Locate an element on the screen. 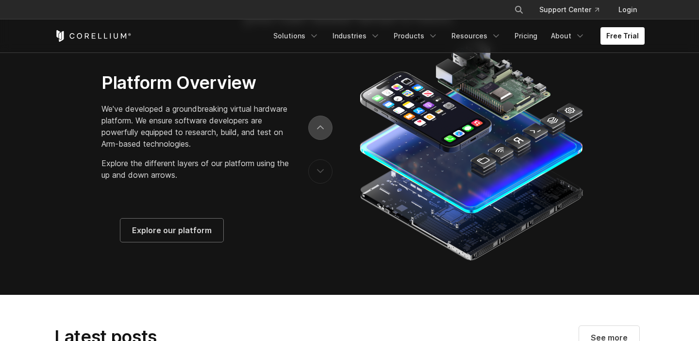  img: Corellium_Platform_RPI_Full_470 is located at coordinates (470, 150).